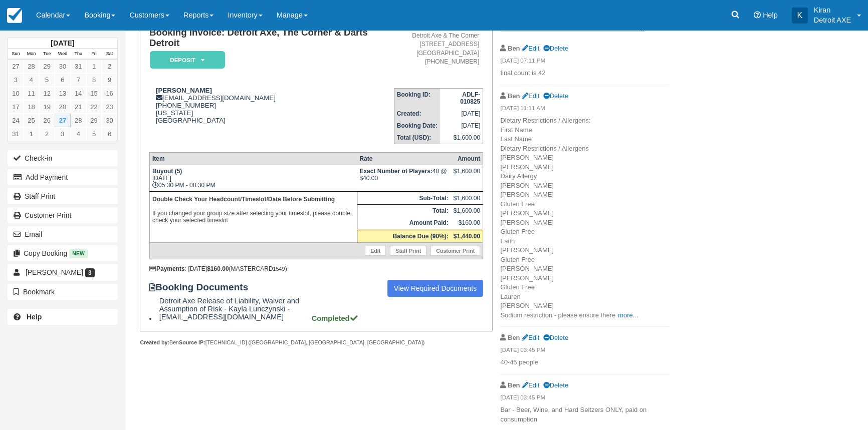 The height and width of the screenshot is (430, 868). Describe the element at coordinates (467, 158) in the screenshot. I see `th: Amount` at that location.